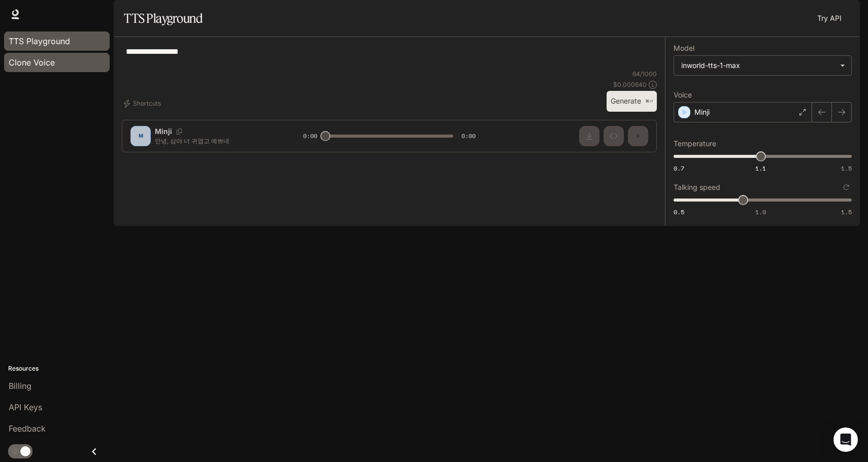 The height and width of the screenshot is (462, 868). I want to click on p: Minji, so click(702, 112).